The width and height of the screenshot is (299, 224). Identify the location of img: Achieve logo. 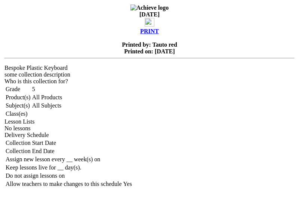
(150, 8).